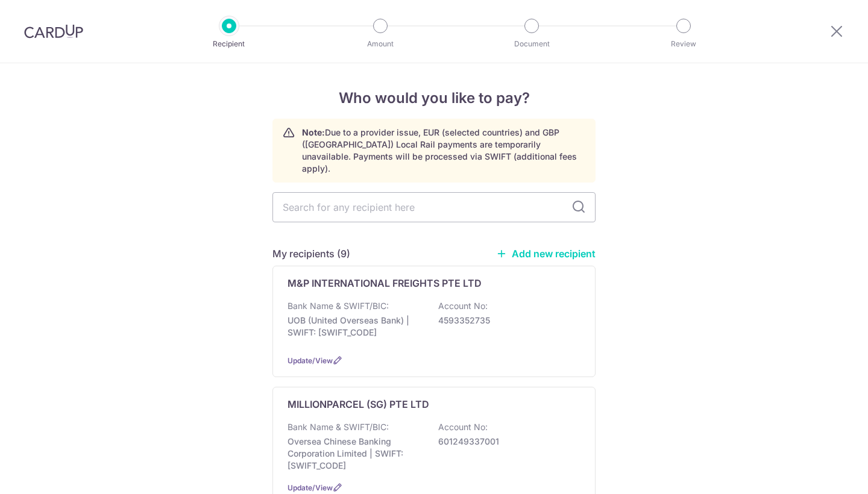  I want to click on strong: Note:, so click(313, 132).